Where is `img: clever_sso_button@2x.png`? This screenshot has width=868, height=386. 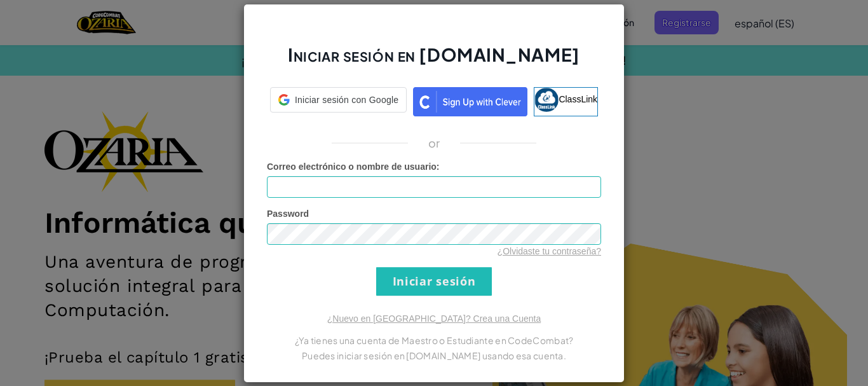
img: clever_sso_button@2x.png is located at coordinates (471, 102).